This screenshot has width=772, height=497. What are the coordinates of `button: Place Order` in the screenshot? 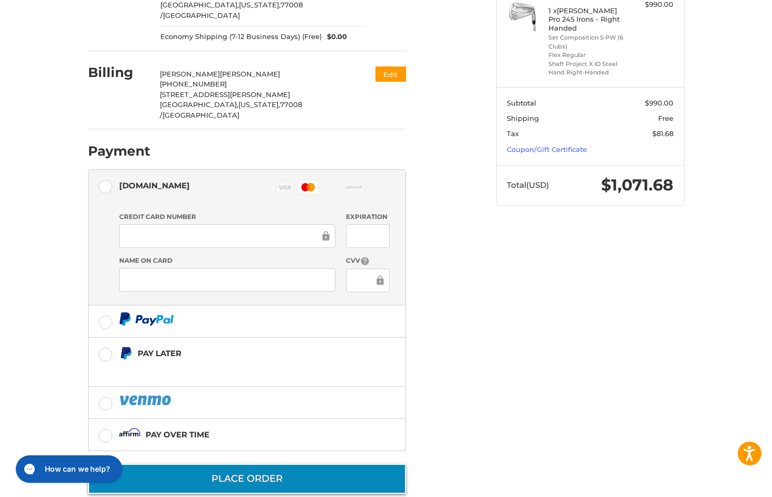 It's located at (247, 478).